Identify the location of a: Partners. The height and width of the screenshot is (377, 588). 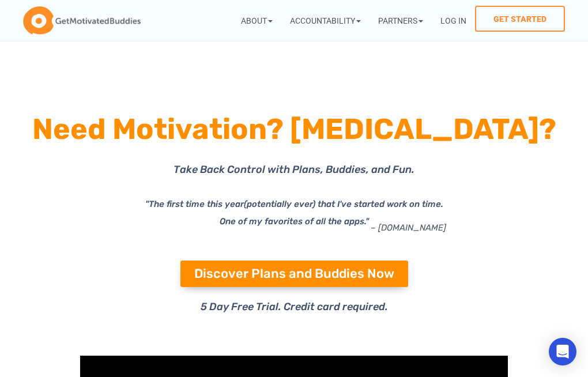
(400, 20).